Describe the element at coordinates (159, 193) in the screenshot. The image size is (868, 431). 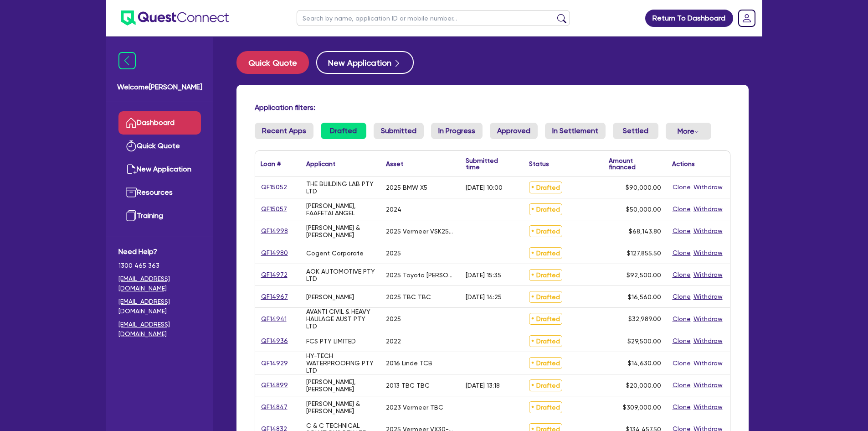
I see `a: Resources` at that location.